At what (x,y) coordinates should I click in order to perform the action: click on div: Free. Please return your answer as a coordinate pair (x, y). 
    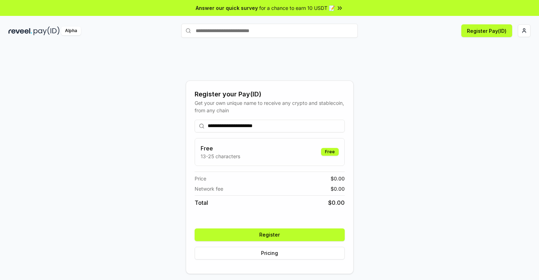
    Looking at the image, I should click on (330, 152).